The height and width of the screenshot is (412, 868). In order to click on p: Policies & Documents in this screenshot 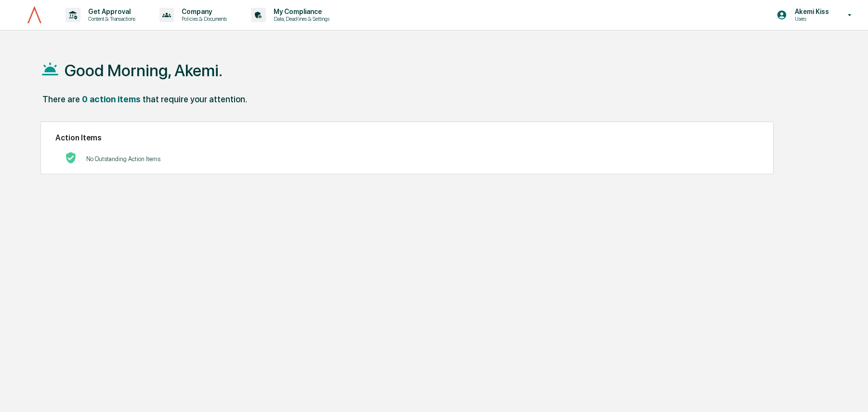, I will do `click(203, 19)`.